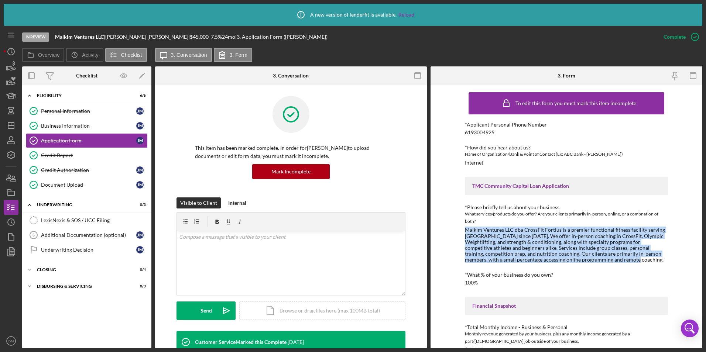 The width and height of the screenshot is (706, 352). Describe the element at coordinates (87, 76) in the screenshot. I see `div: Checklist` at that location.